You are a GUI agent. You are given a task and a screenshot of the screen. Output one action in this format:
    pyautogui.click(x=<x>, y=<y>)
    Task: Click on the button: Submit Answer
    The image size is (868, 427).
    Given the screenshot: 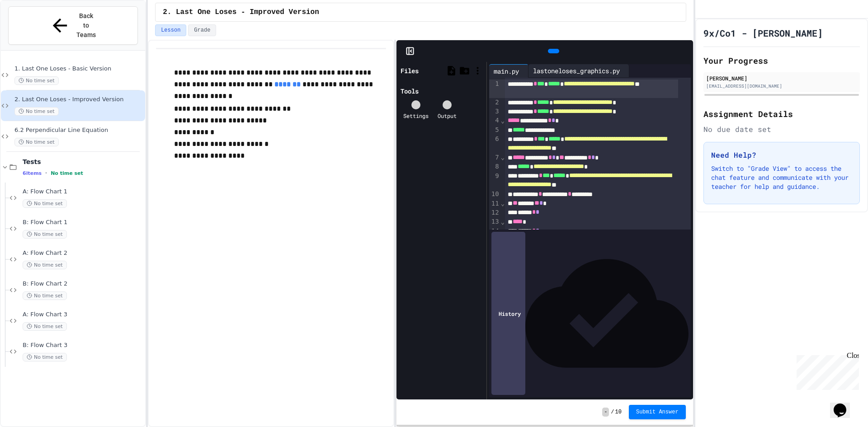 What is the action you would take?
    pyautogui.click(x=657, y=412)
    